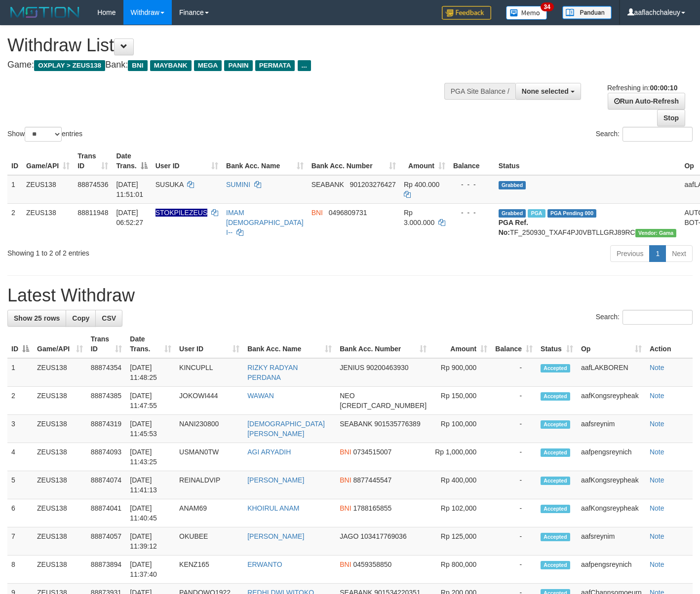 The width and height of the screenshot is (700, 594). Describe the element at coordinates (209, 457) in the screenshot. I see `td: USMAN0TW` at that location.